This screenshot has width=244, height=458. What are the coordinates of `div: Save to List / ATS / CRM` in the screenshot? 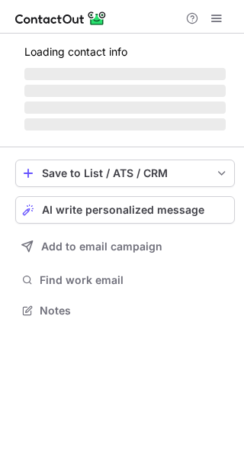 It's located at (125, 173).